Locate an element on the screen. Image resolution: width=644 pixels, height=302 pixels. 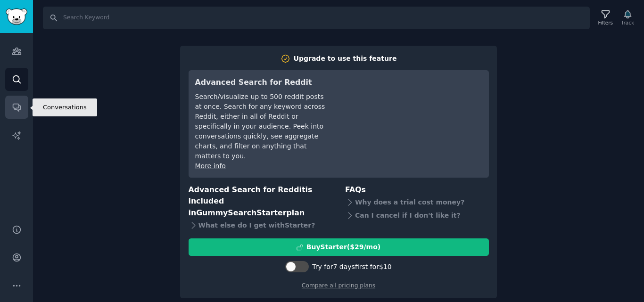
div: Can I cancel if I don't like it? is located at coordinates (417, 215).